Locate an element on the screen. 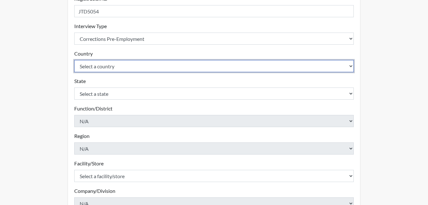 The width and height of the screenshot is (428, 205). label: Function/District is located at coordinates (93, 108).